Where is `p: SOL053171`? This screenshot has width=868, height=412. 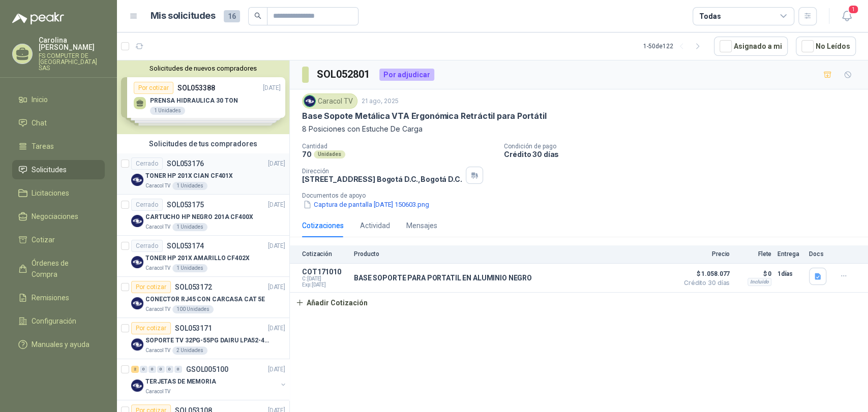
p: SOL053171 is located at coordinates (194, 328).